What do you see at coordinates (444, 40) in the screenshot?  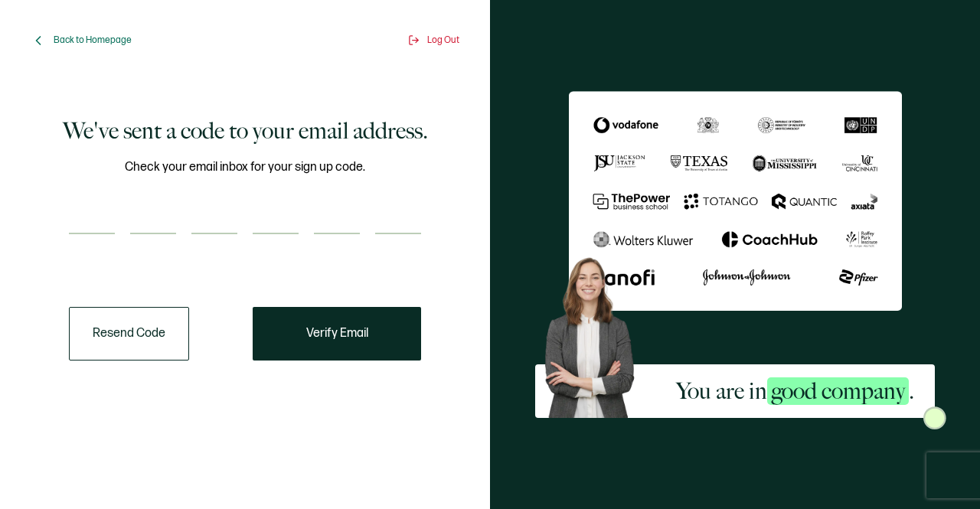 I see `span: Log Out` at bounding box center [444, 40].